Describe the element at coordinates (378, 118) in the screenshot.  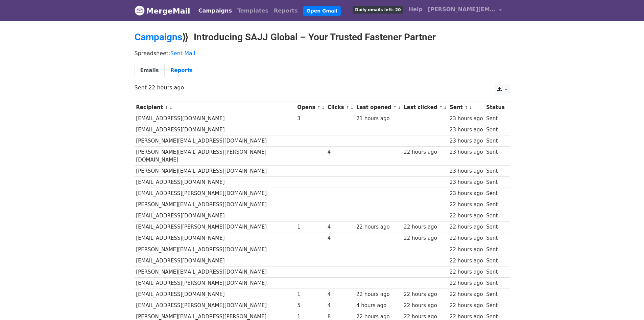
I see `div: 21 hours ago` at that location.